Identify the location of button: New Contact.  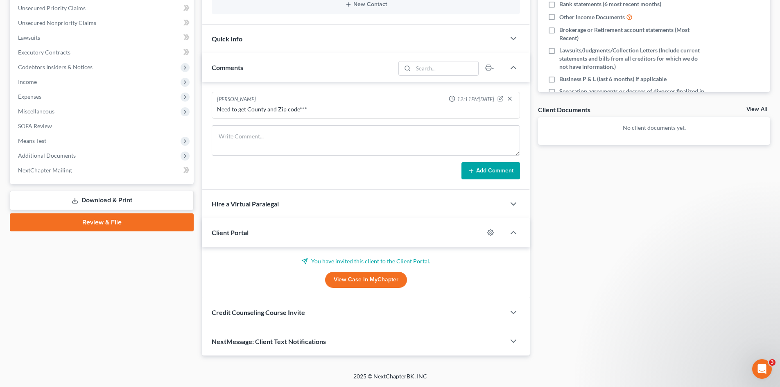
(365, 5).